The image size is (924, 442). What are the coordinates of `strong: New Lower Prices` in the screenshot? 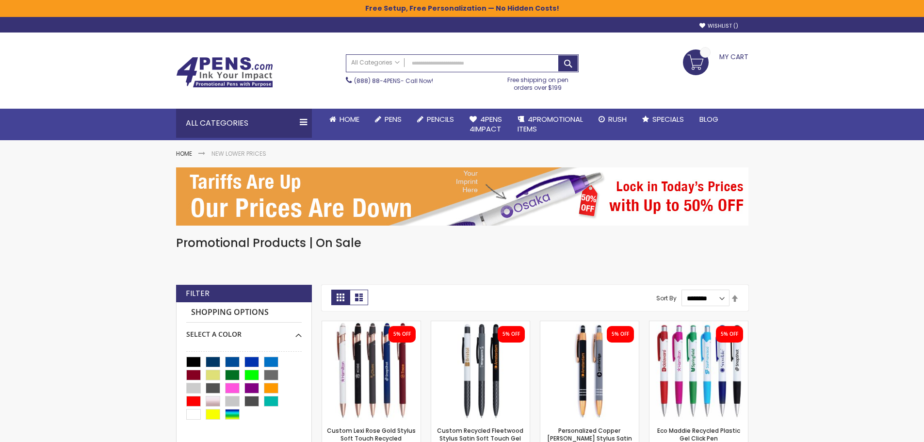 It's located at (239, 153).